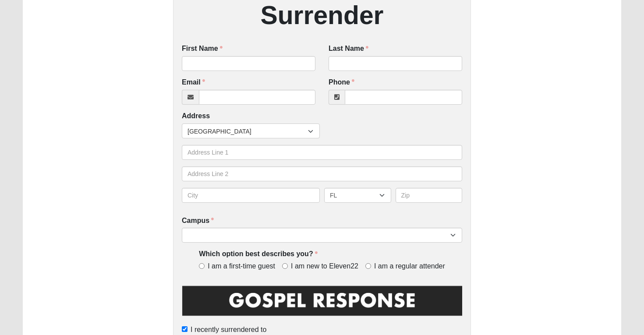 This screenshot has height=335, width=644. What do you see at coordinates (322, 304) in the screenshot?
I see `img: GospelResponseBLK.png` at bounding box center [322, 304].